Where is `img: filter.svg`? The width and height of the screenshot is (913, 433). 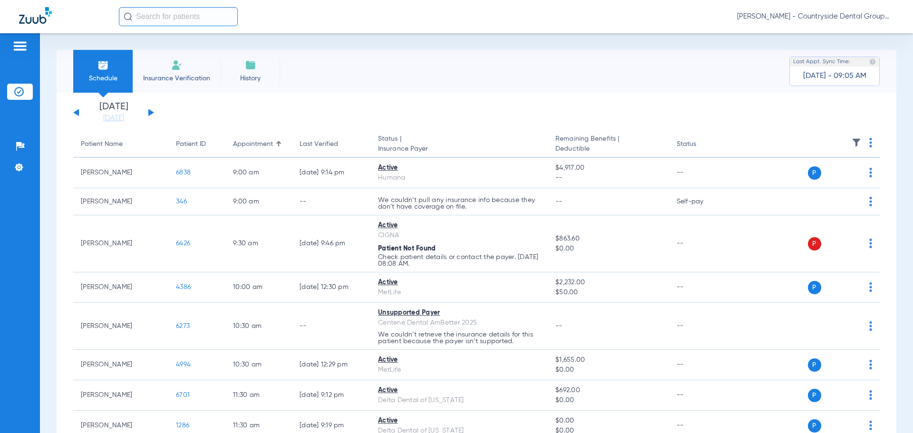
img: filter.svg is located at coordinates (856, 143).